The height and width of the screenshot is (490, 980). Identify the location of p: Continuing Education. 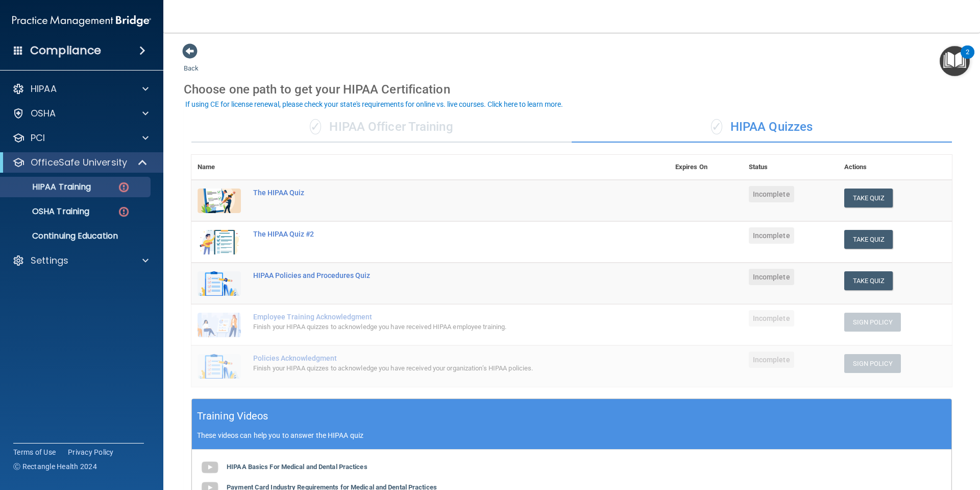
(76, 236).